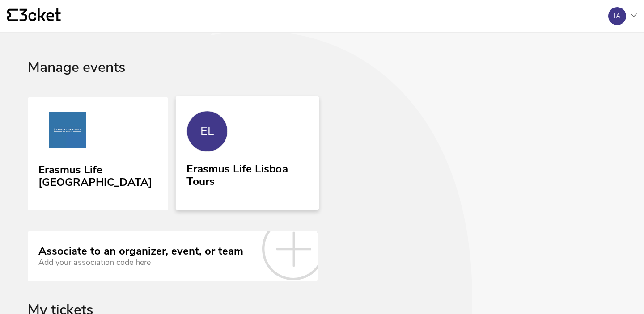  Describe the element at coordinates (207, 132) in the screenshot. I see `div: EL` at that location.